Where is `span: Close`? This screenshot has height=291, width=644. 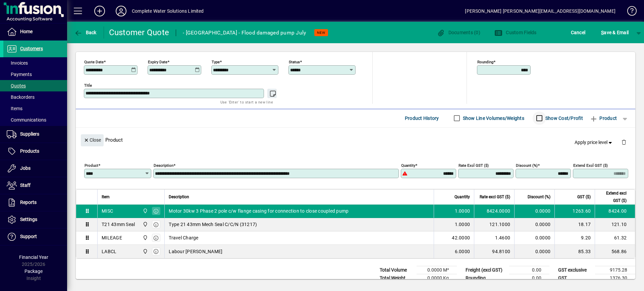 span: Close is located at coordinates (92, 140).